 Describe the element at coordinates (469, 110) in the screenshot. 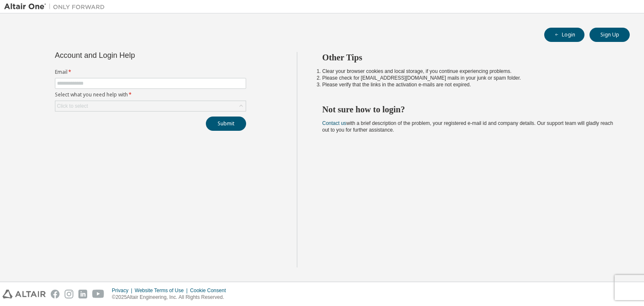

I see `h2: Not sure how to login?` at that location.